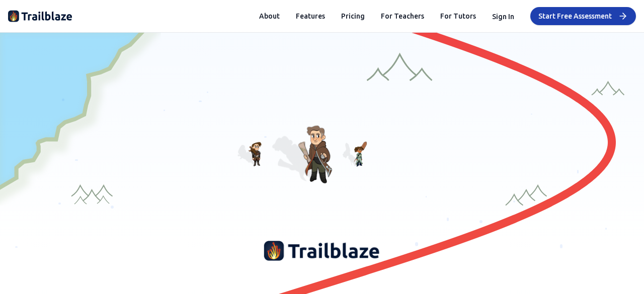 The height and width of the screenshot is (294, 644). What do you see at coordinates (458, 16) in the screenshot?
I see `a: For Tutors` at bounding box center [458, 16].